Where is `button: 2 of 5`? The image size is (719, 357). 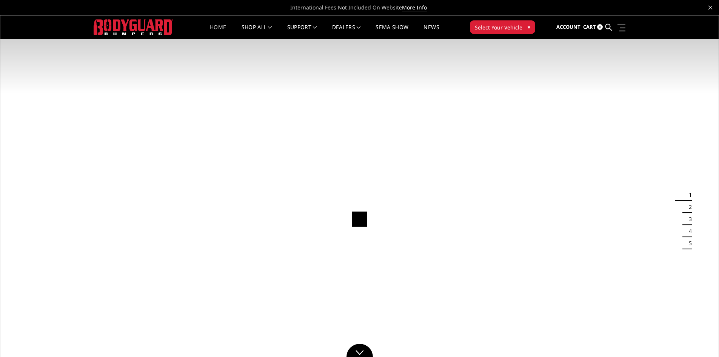
button: 2 of 5 is located at coordinates (688, 207).